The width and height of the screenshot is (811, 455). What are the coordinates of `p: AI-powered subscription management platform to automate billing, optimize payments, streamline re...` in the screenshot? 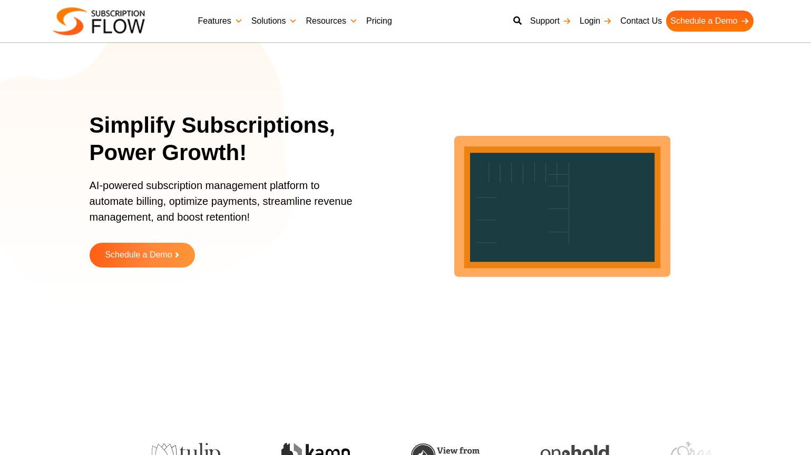 It's located at (227, 207).